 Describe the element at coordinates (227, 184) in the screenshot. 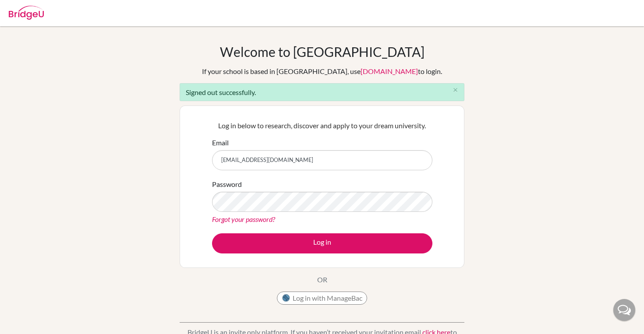

I see `label: Password` at that location.